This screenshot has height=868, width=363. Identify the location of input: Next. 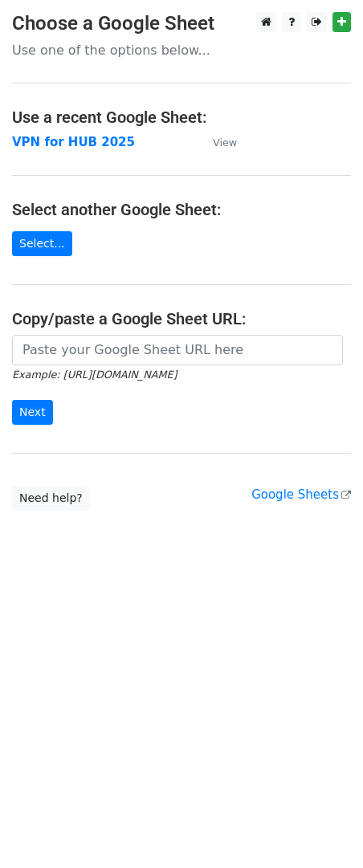
(33, 412).